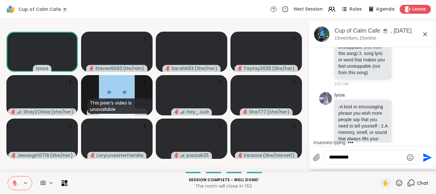 The width and height of the screenshot is (436, 194). Describe the element at coordinates (283, 68) in the screenshot. I see `span: ( She/her )` at that location.